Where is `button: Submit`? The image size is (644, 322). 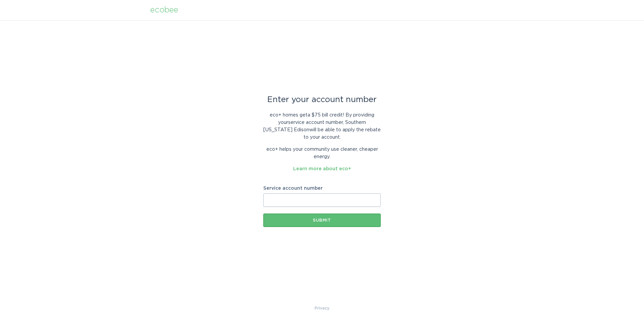
button: Submit is located at coordinates (322, 220).